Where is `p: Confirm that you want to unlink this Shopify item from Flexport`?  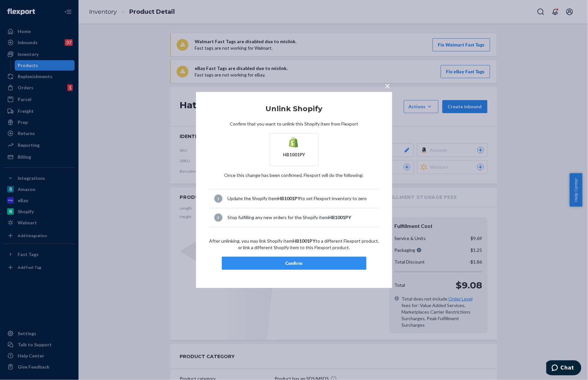
p: Confirm that you want to unlink this Shopify item from Flexport is located at coordinates (294, 124).